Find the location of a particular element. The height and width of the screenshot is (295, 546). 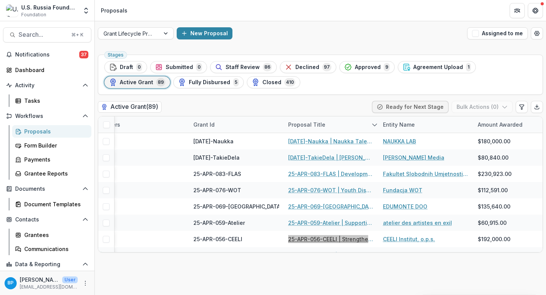

span: Approved is located at coordinates (368, 67).